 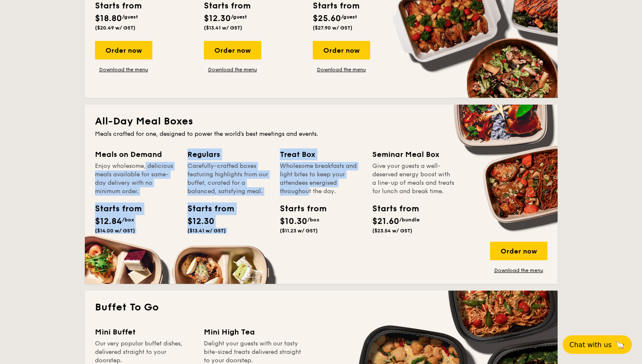 I want to click on span: $18.80, so click(x=108, y=19).